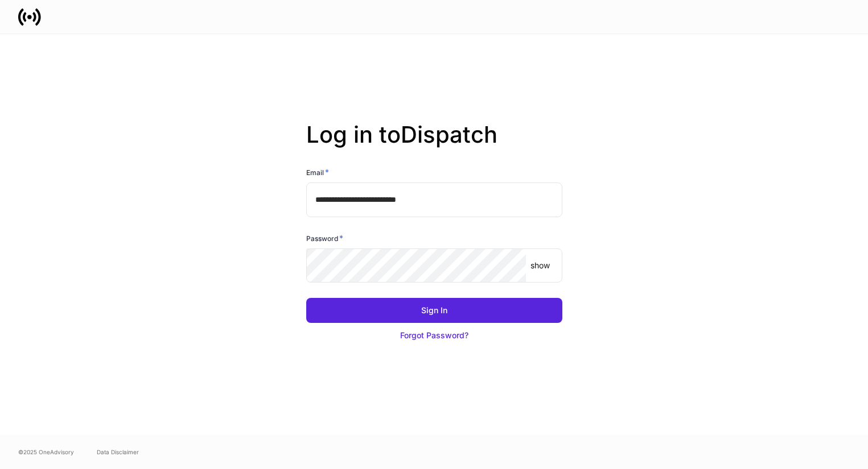  What do you see at coordinates (540, 266) in the screenshot?
I see `p: show` at bounding box center [540, 266].